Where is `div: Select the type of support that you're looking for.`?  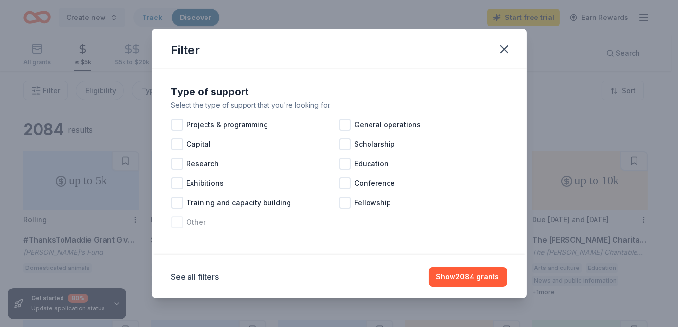
div: Select the type of support that you're looking for. is located at coordinates (339, 105).